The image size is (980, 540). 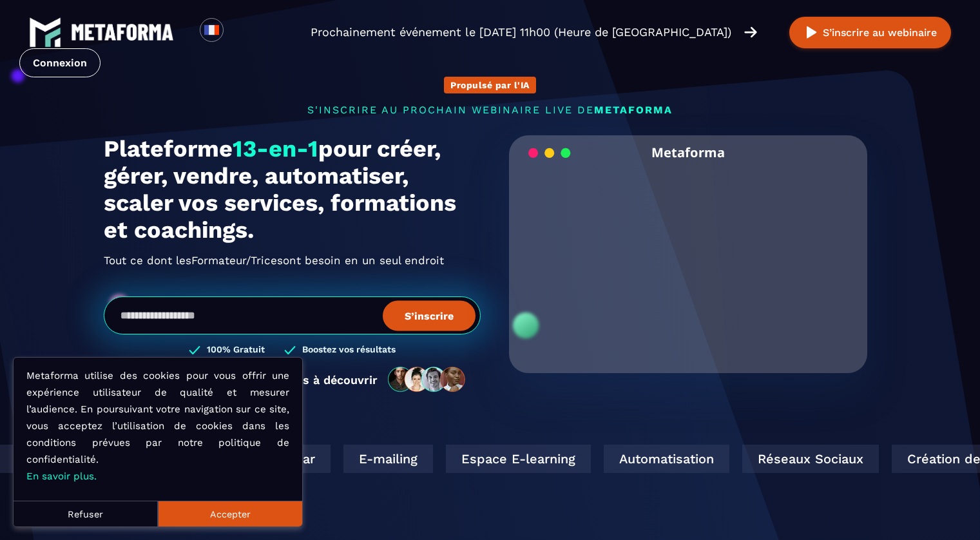 What do you see at coordinates (490, 109) in the screenshot?
I see `p: s'inscrire au prochain webinaire live de` at bounding box center [490, 109].